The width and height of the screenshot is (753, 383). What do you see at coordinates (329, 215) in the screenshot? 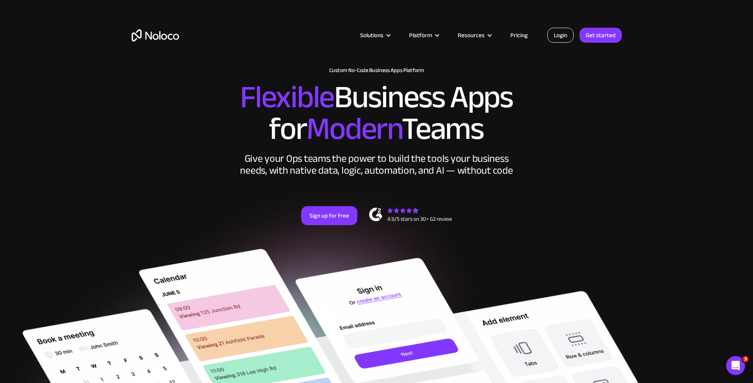
I see `a: Sign up for free` at bounding box center [329, 215].